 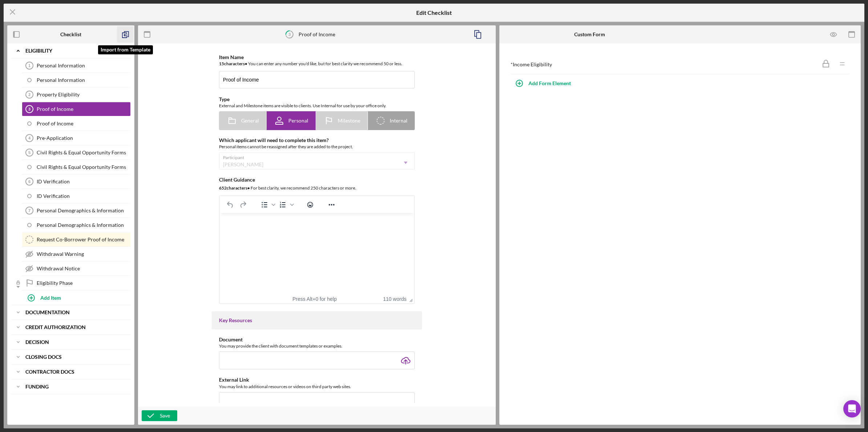 I want to click on a: 3Proof of Income, so click(x=76, y=109).